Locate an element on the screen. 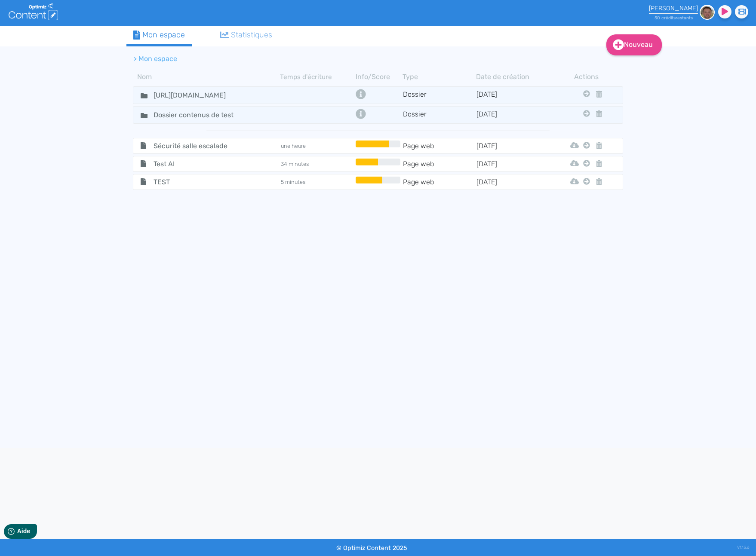 This screenshot has height=556, width=756. th: Temps d'écriture is located at coordinates (316, 77).